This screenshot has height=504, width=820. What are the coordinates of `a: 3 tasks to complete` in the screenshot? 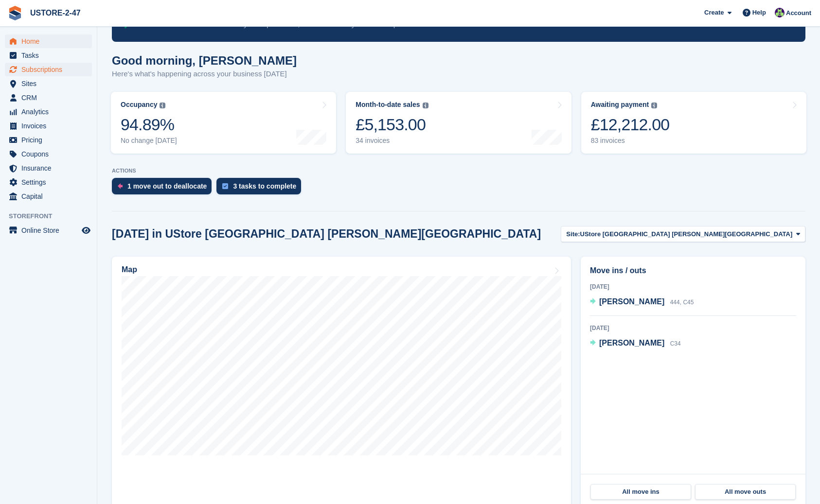 It's located at (261, 188).